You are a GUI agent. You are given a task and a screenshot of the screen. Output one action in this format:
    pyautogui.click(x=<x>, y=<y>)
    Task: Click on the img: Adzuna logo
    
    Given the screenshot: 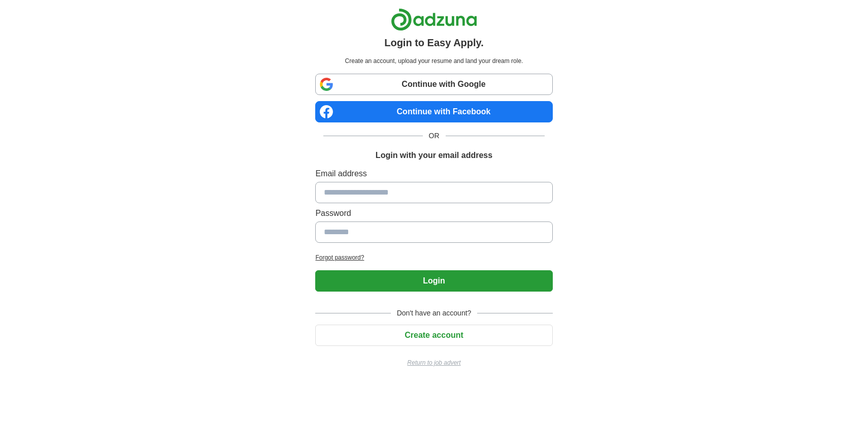 What is the action you would take?
    pyautogui.click(x=434, y=19)
    